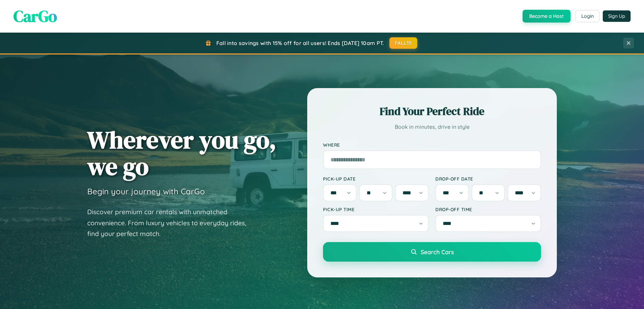  I want to click on button: Search Cars, so click(432, 252).